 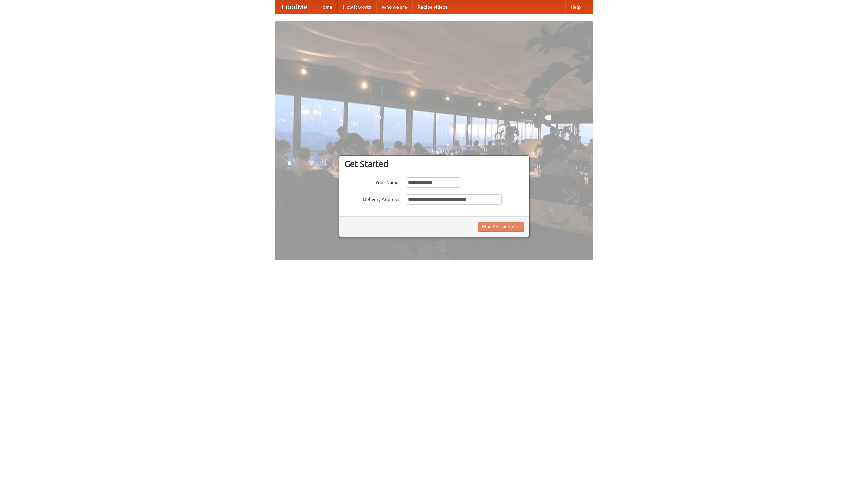 What do you see at coordinates (394, 7) in the screenshot?
I see `a: Who we are` at bounding box center [394, 7].